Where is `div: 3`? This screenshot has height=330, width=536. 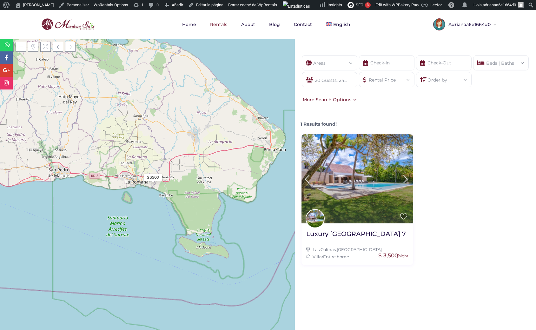 div: 3 is located at coordinates (368, 5).